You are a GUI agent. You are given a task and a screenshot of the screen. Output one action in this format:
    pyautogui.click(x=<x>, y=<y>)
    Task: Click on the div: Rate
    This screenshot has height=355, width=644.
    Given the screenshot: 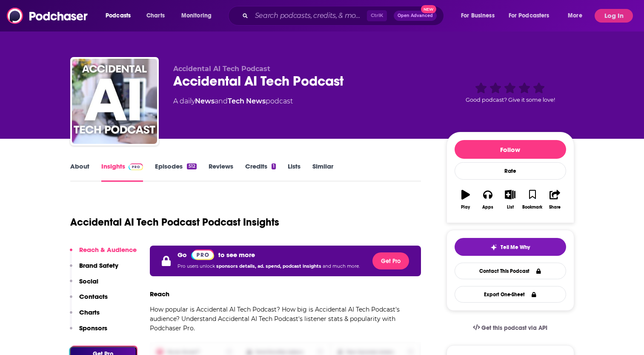 What is the action you would take?
    pyautogui.click(x=510, y=171)
    